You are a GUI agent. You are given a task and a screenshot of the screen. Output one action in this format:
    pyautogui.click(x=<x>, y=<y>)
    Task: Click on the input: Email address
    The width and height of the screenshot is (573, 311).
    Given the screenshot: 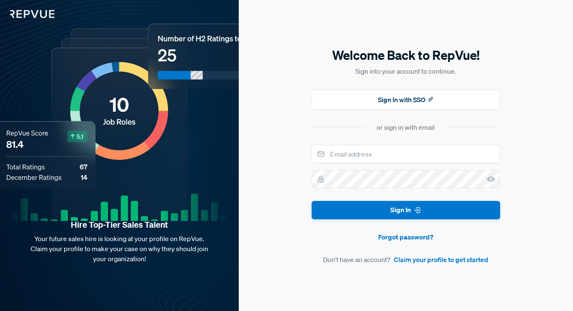 What is the action you would take?
    pyautogui.click(x=406, y=154)
    